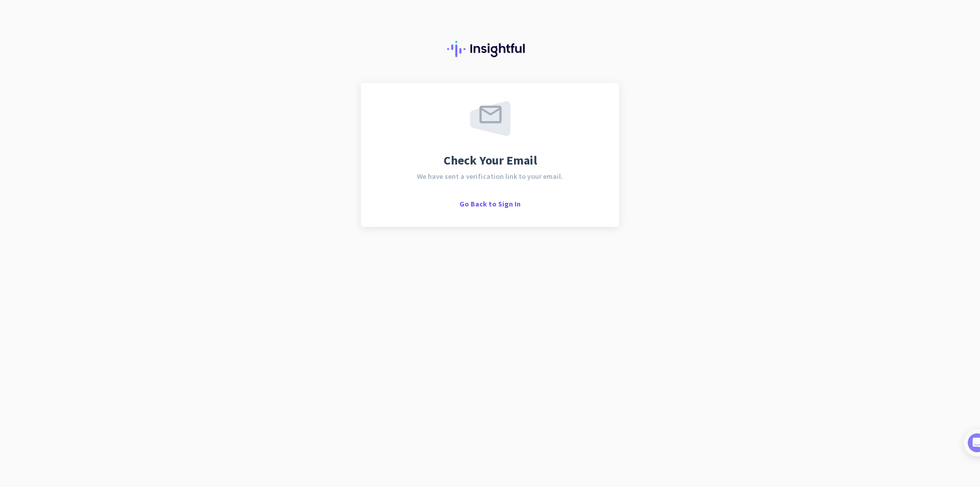 The width and height of the screenshot is (980, 487). Describe the element at coordinates (490, 119) in the screenshot. I see `img: email-sent` at that location.